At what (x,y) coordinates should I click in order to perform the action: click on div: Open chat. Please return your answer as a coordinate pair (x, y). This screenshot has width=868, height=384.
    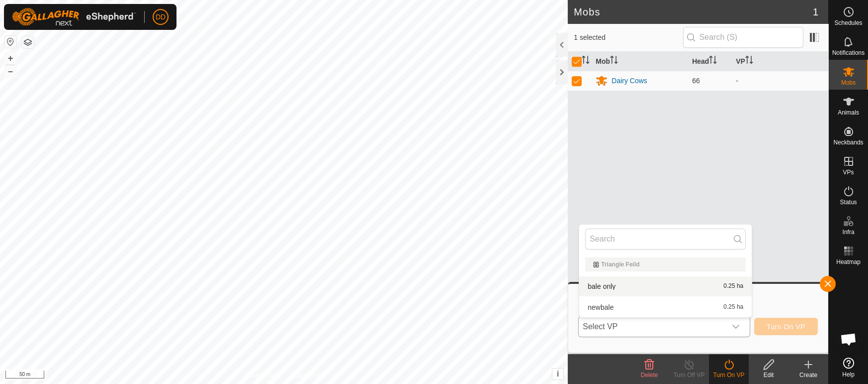
    Looking at the image, I should click on (848, 339).